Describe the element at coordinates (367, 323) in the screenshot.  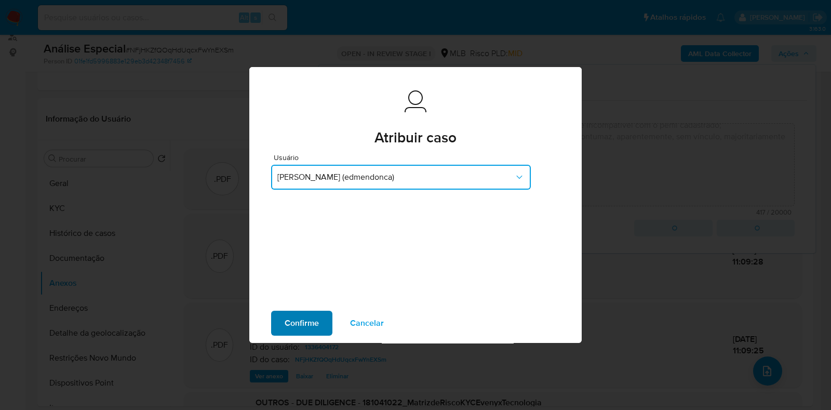
I see `span: Cancelar` at that location.